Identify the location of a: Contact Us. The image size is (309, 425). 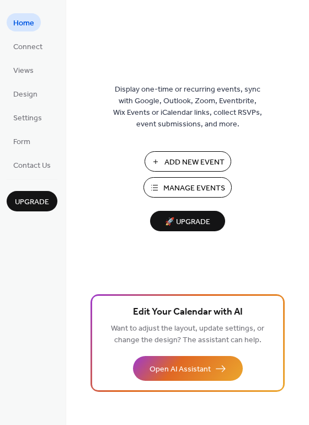
(32, 164).